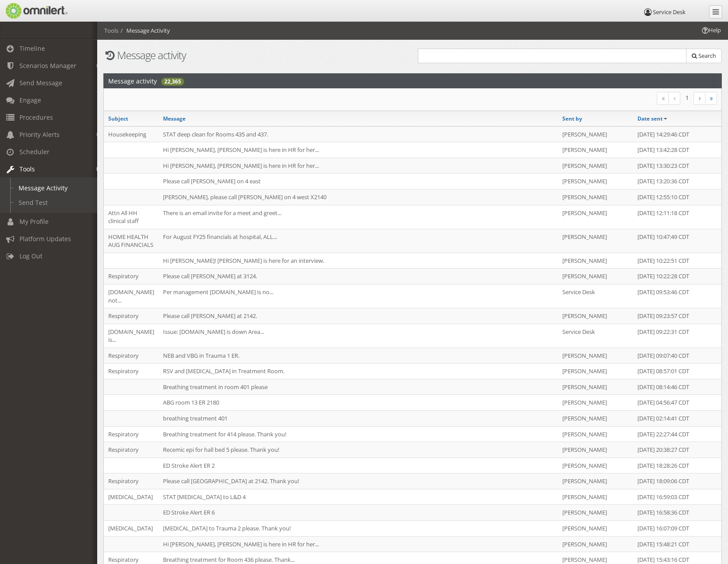 The height and width of the screenshot is (564, 728). Describe the element at coordinates (111, 31) in the screenshot. I see `li: Tools` at that location.